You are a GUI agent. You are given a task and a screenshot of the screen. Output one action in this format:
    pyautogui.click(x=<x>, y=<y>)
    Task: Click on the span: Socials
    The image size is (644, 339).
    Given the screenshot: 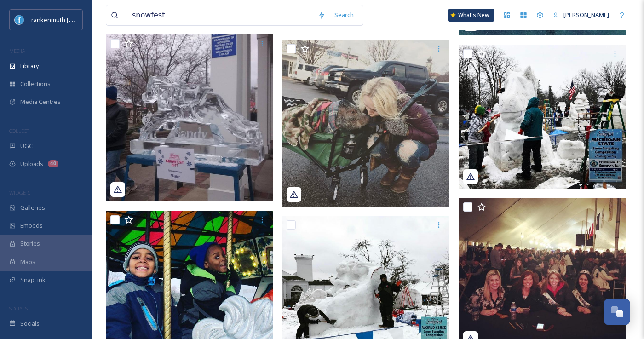 What is the action you would take?
    pyautogui.click(x=30, y=323)
    